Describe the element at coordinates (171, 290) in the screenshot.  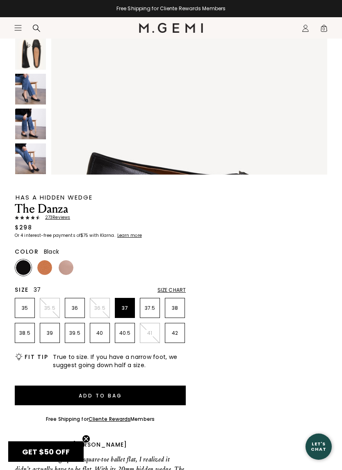
I see `div: Size Chart` at that location.